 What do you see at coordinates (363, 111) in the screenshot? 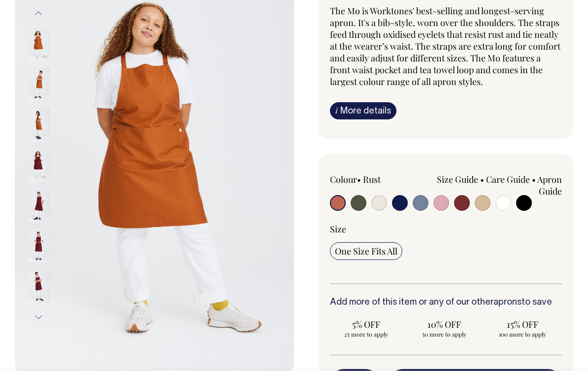
I see `a: iMore details` at bounding box center [363, 111].